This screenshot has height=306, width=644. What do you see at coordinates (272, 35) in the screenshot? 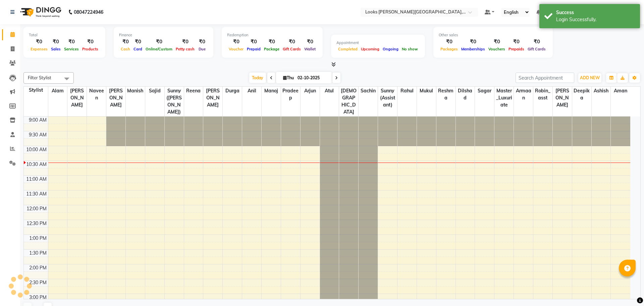
I see `div: Redemption` at bounding box center [272, 35].